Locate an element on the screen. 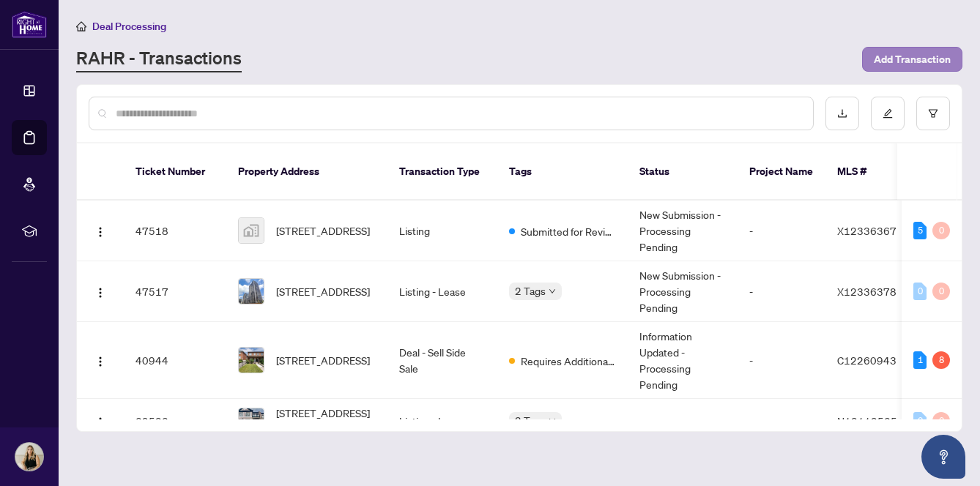  th: Transaction Type is located at coordinates (442, 172).